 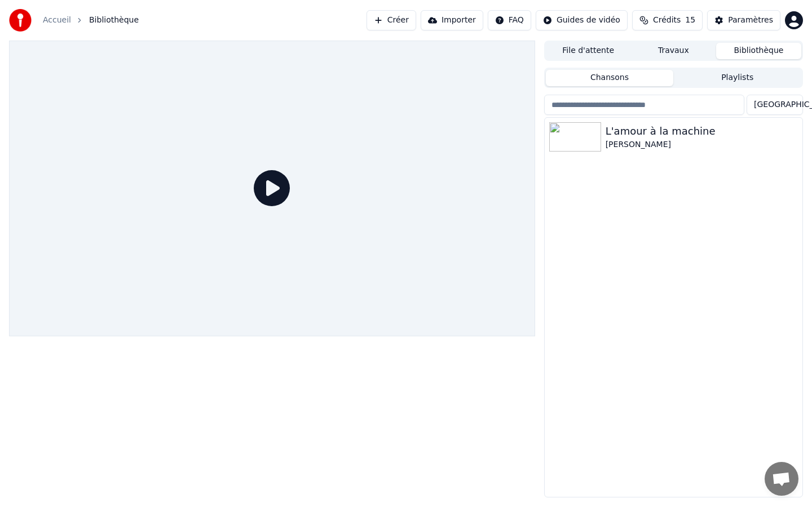 What do you see at coordinates (510, 21) in the screenshot?
I see `button: FAQ` at bounding box center [510, 21].